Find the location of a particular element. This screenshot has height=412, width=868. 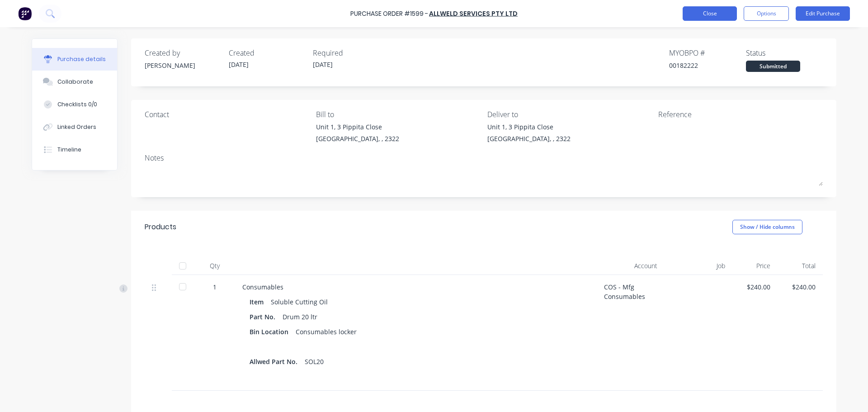

div: Job is located at coordinates (699, 266).